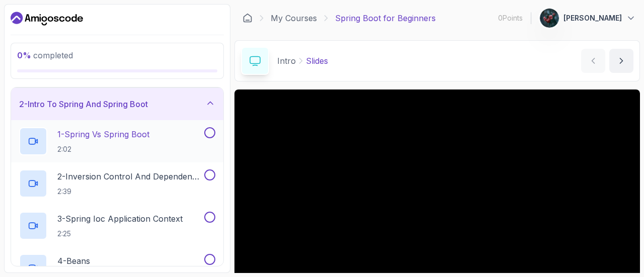  I want to click on p: 1 - Spring Vs Spring Boot, so click(103, 134).